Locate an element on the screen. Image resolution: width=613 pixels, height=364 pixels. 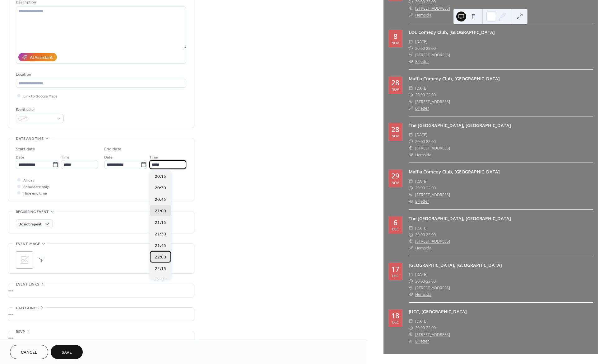
span: All day is located at coordinates (29, 180).